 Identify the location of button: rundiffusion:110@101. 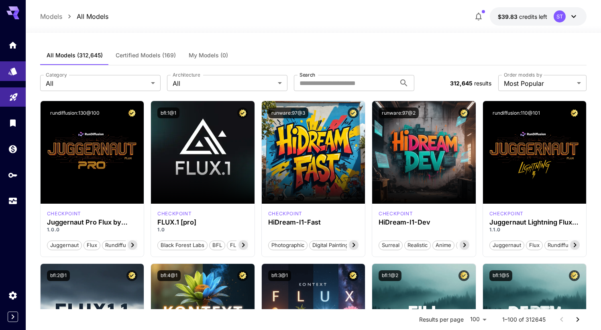
(516, 113).